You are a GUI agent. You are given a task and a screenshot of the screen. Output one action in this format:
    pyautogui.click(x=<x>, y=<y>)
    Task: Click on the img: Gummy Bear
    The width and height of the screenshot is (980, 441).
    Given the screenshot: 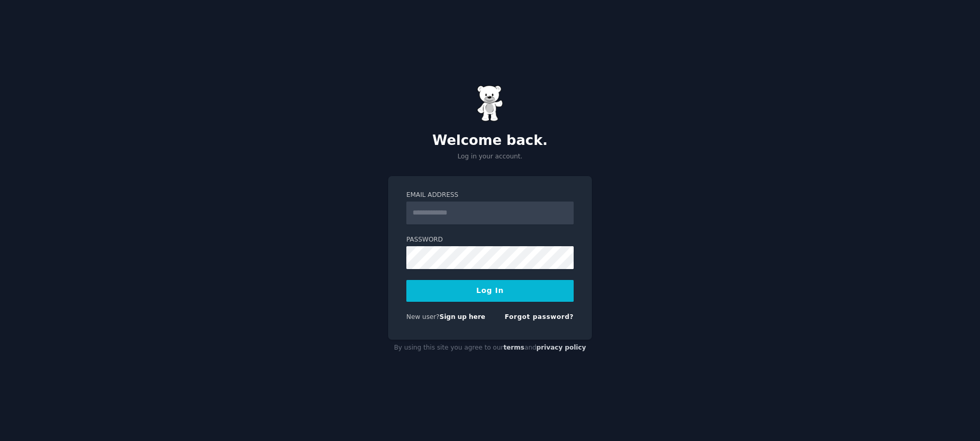 What is the action you would take?
    pyautogui.click(x=490, y=103)
    